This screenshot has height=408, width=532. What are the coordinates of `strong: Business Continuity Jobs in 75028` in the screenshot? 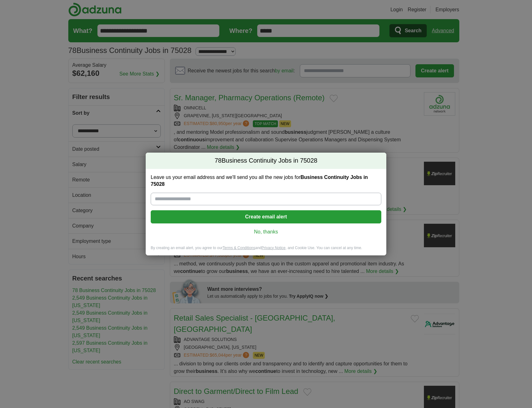 It's located at (259, 180).